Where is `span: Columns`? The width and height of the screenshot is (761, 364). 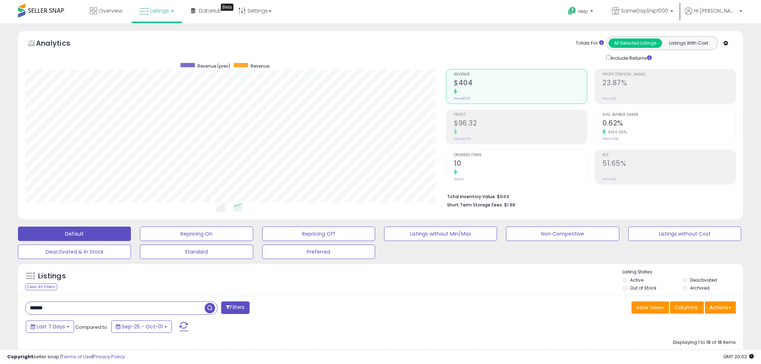
span: Columns is located at coordinates (686, 307).